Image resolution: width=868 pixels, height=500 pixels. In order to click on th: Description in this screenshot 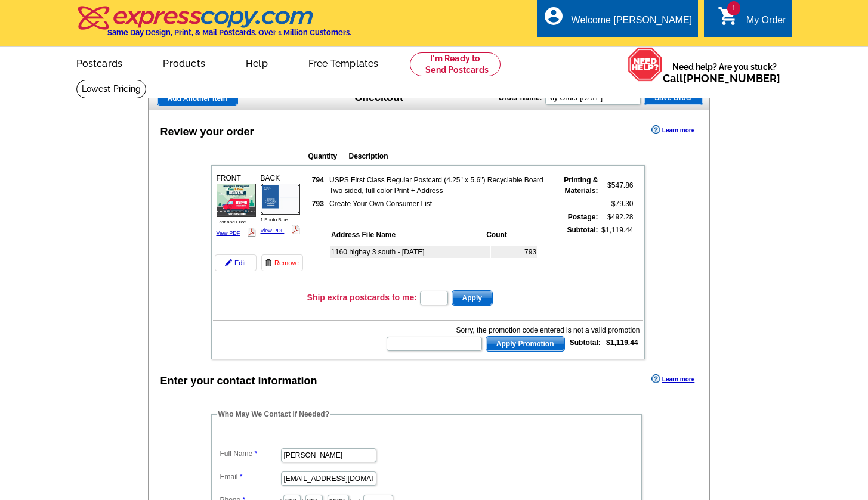, I will do `click(457, 156)`.